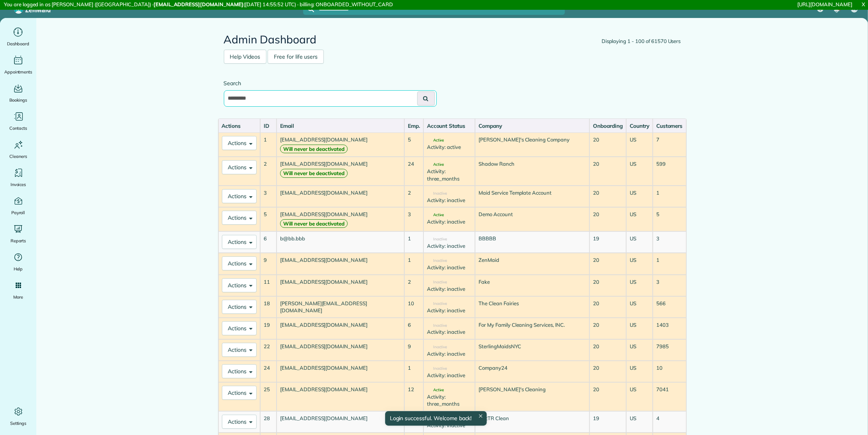  I want to click on td: SterlingMaidsNYC, so click(532, 350).